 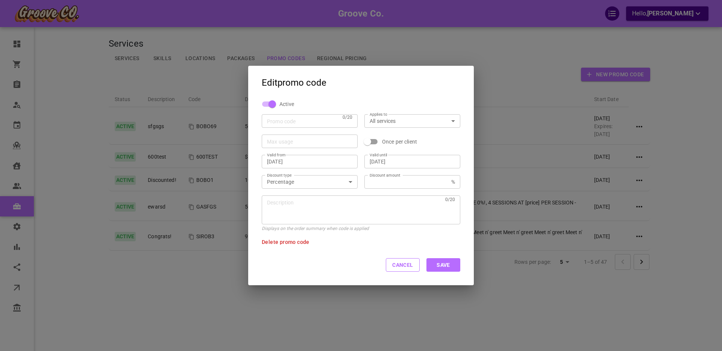 I want to click on h2: Edit promo code, so click(x=361, y=79).